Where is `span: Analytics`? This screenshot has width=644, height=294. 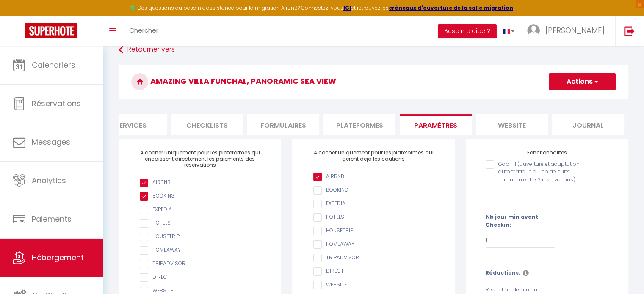
span: Analytics is located at coordinates (49, 180).